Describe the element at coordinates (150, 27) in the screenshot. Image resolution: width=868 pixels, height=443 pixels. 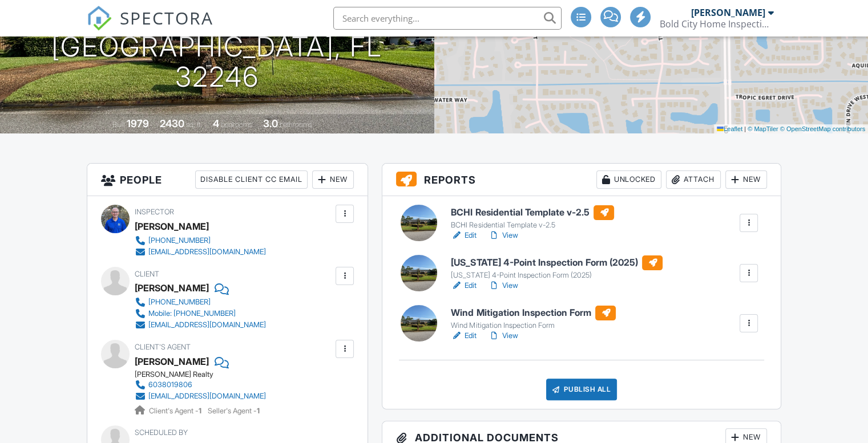
I see `a: SPECTORA` at that location.